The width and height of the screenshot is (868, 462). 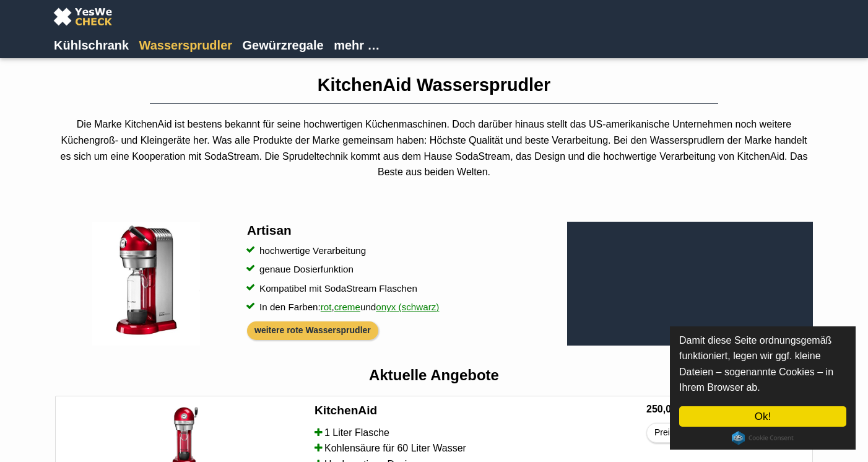 What do you see at coordinates (91, 43) in the screenshot?
I see `a: Kühlschrank` at bounding box center [91, 43].